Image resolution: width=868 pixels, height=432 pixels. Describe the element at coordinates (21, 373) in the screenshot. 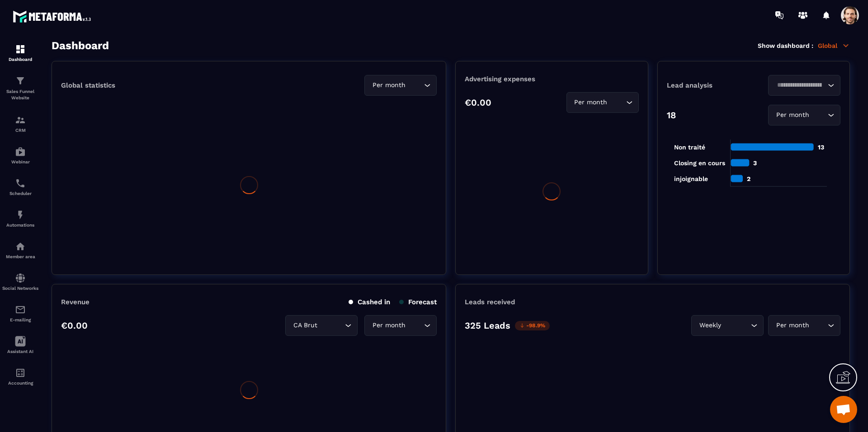

I see `img: accountant` at that location.